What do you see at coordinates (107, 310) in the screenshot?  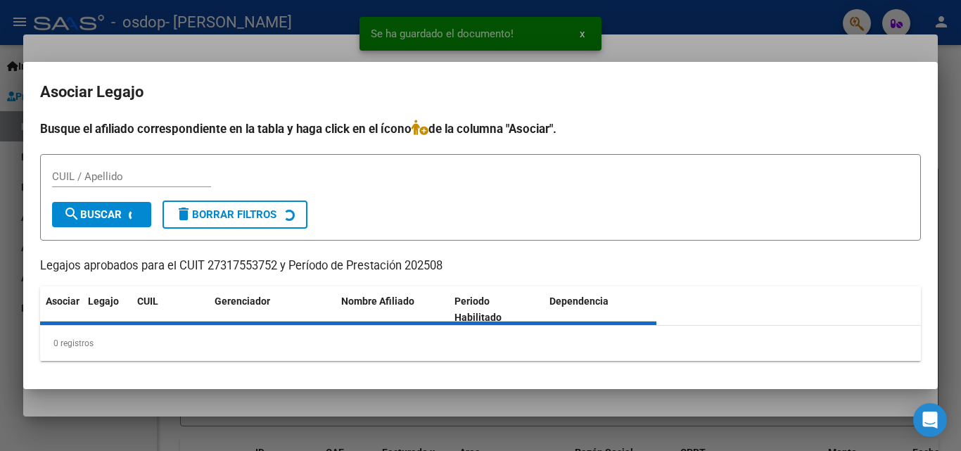 I see `datatable-header-cell: Legajo` at bounding box center [107, 310].